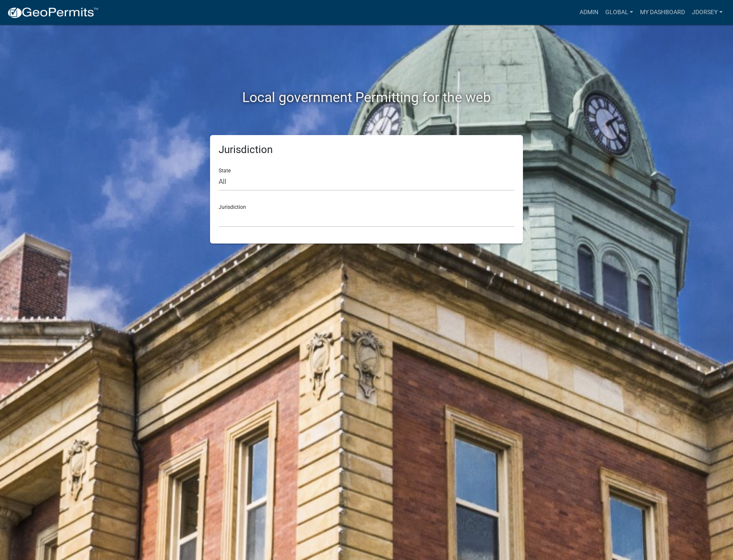  What do you see at coordinates (707, 12) in the screenshot?
I see `a: jdorsey` at bounding box center [707, 12].